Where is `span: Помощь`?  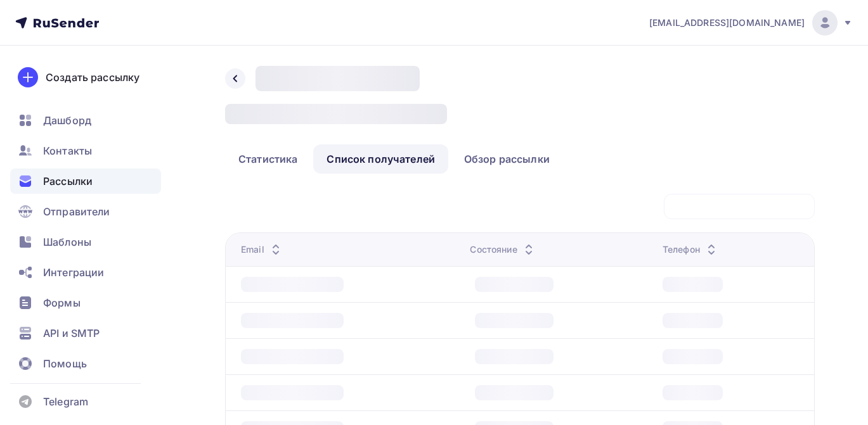 span: Помощь is located at coordinates (65, 364).